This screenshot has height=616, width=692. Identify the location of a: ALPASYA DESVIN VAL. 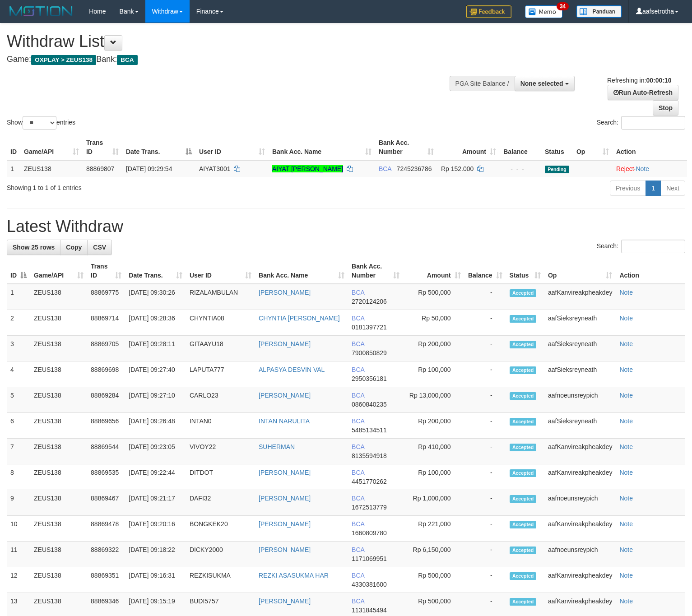
(292, 370).